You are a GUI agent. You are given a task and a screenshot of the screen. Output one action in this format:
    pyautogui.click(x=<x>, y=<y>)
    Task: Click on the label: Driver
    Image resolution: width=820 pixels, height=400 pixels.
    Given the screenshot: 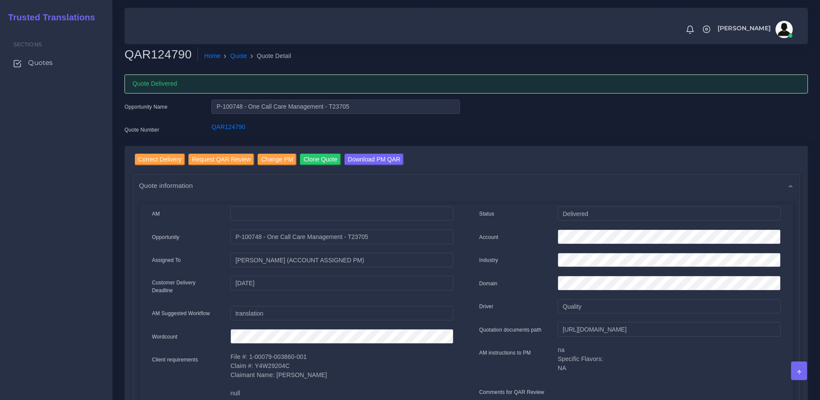 What is the action you would take?
    pyautogui.click(x=486, y=306)
    